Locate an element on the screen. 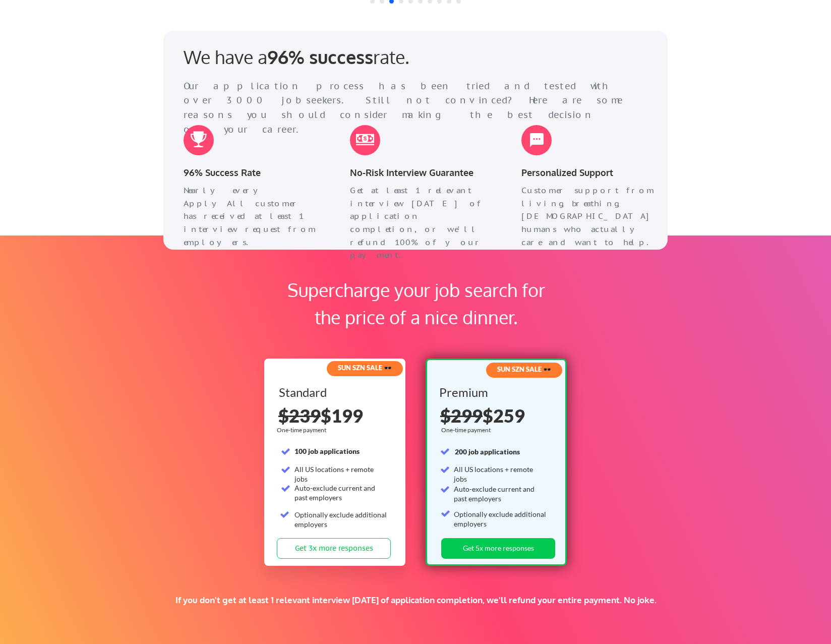  s: $239 is located at coordinates (299, 415).